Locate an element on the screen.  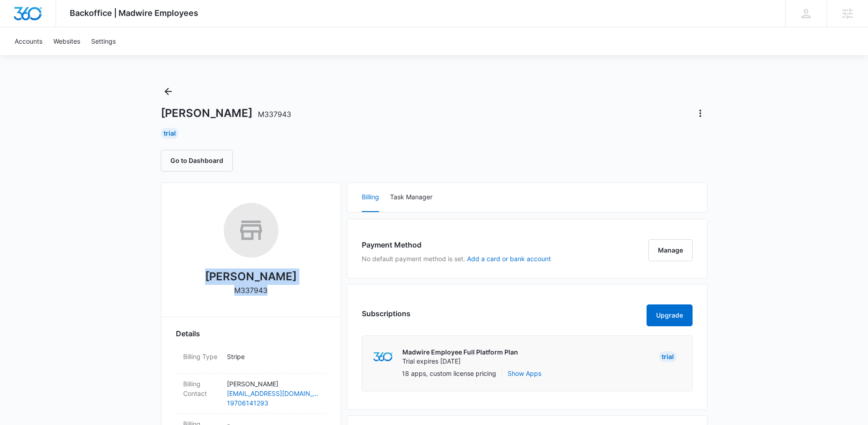
dt: Billing Contact is located at coordinates (202, 389).